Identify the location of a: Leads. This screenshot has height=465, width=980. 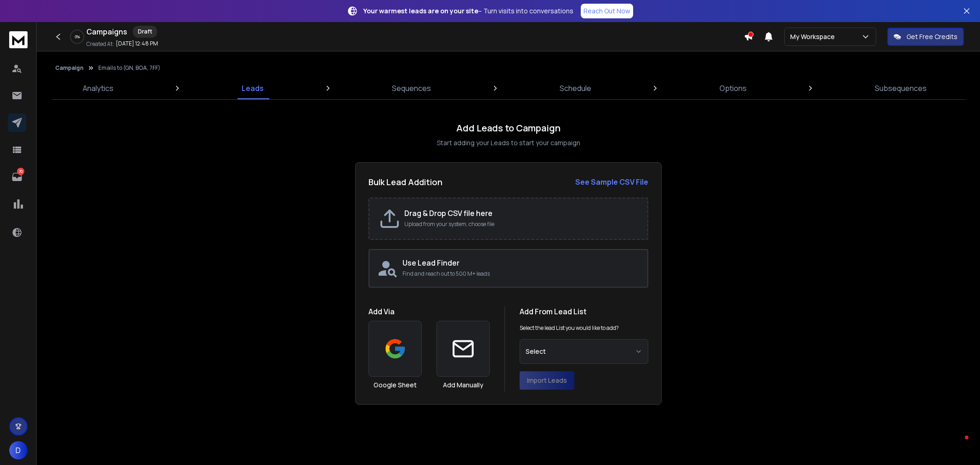
(252, 88).